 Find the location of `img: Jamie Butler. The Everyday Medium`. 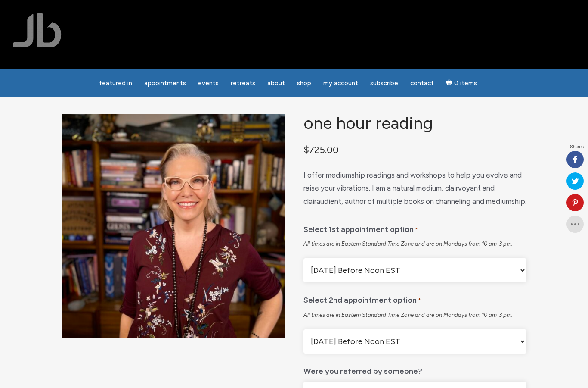

img: Jamie Butler. The Everyday Medium is located at coordinates (37, 30).